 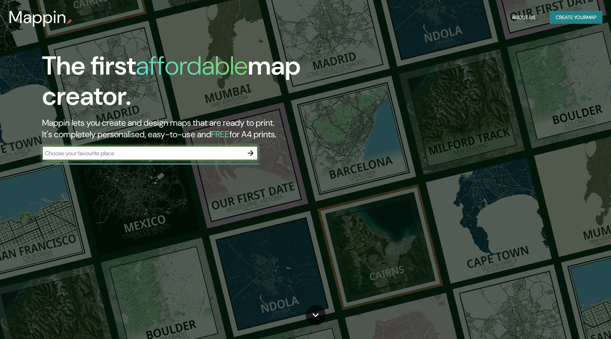 What do you see at coordinates (37, 17) in the screenshot?
I see `h3: Mappin` at bounding box center [37, 17].